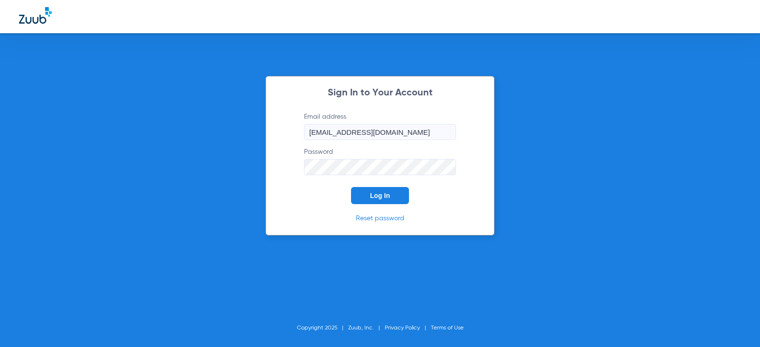 This screenshot has width=760, height=347. What do you see at coordinates (380, 219) in the screenshot?
I see `a: Reset password` at bounding box center [380, 219].